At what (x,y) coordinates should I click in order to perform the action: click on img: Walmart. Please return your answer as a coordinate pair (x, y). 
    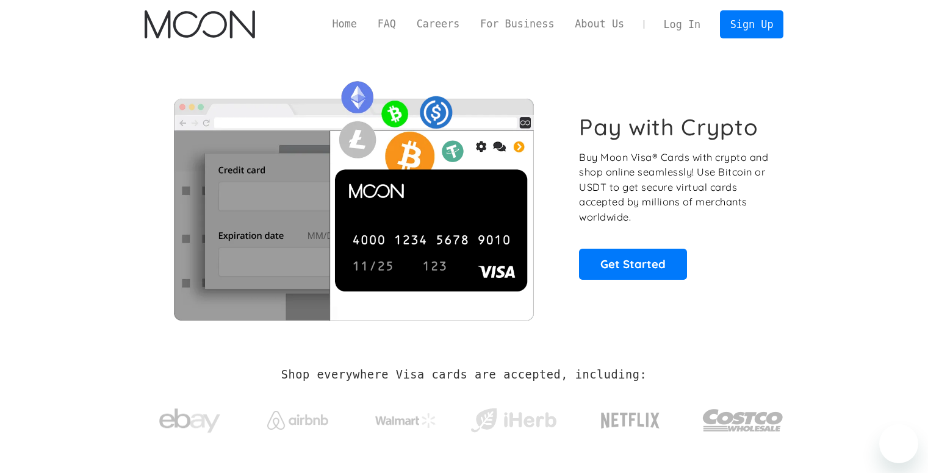
    Looking at the image, I should click on (406, 421).